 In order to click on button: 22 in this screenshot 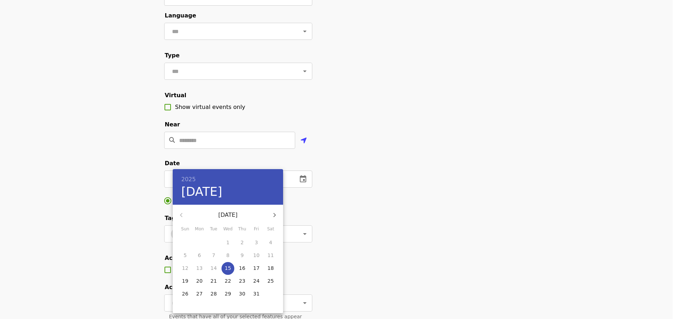, I will do `click(228, 281)`.